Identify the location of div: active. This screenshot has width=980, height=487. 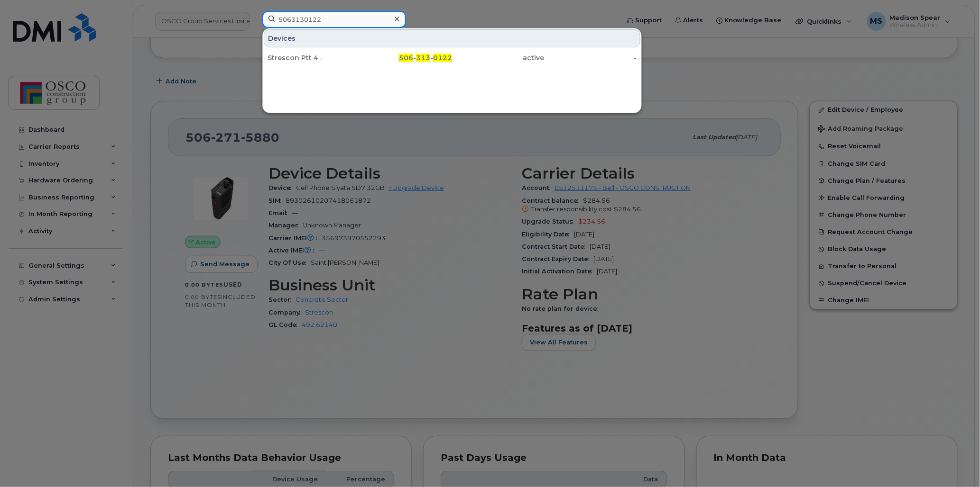
(498, 58).